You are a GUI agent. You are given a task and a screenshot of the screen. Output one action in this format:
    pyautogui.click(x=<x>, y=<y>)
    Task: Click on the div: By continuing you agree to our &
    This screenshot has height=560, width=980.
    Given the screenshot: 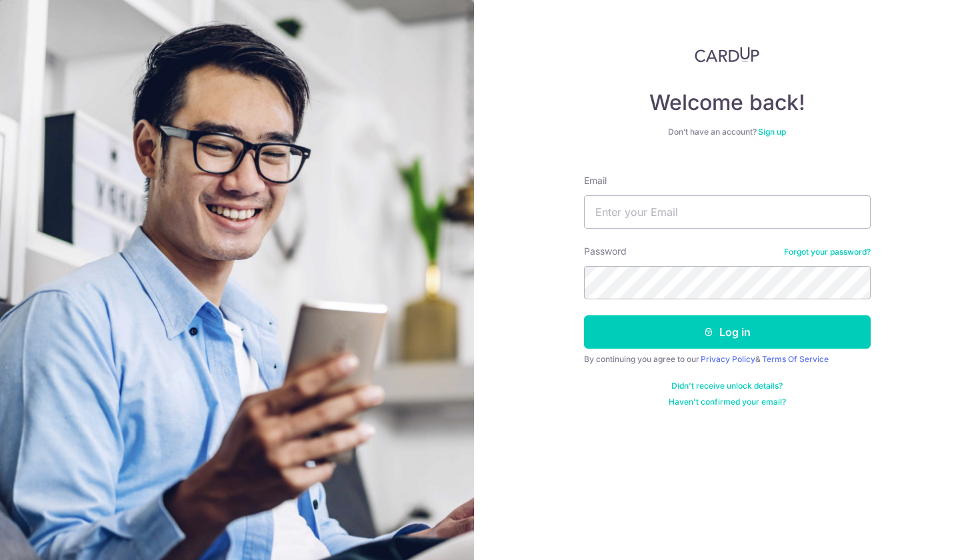 What is the action you would take?
    pyautogui.click(x=727, y=359)
    